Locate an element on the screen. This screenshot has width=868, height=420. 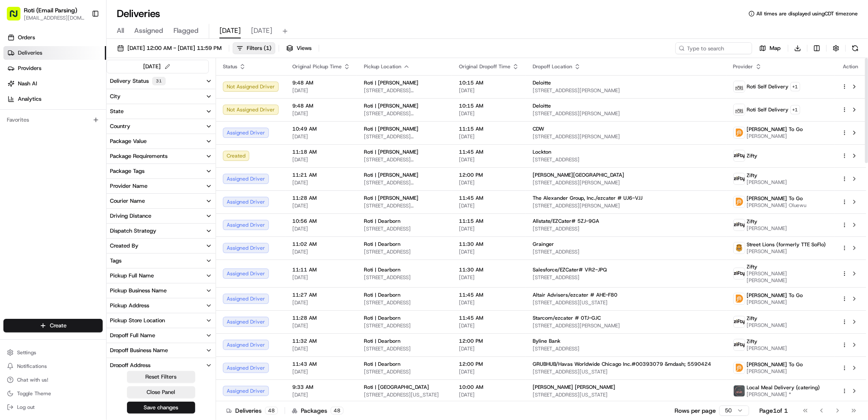
span: All is located at coordinates (120, 31).